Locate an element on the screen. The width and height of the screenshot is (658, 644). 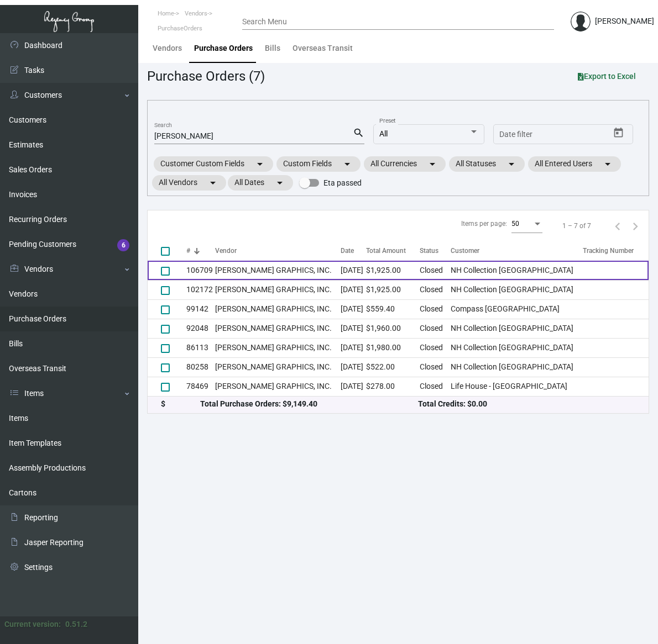
img: admin@bootstrapmaster.com is located at coordinates (580, 21).